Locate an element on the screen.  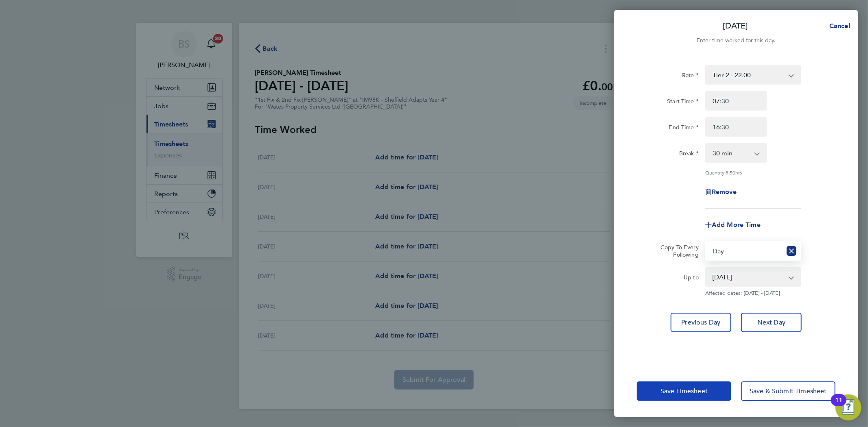
button: Save Timesheet is located at coordinates (684, 391).